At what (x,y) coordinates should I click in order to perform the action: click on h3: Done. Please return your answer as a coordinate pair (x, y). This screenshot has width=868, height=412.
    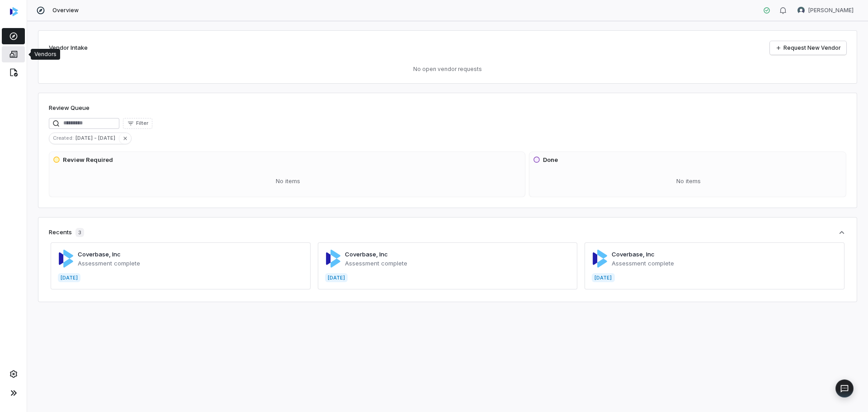
    Looking at the image, I should click on (550, 160).